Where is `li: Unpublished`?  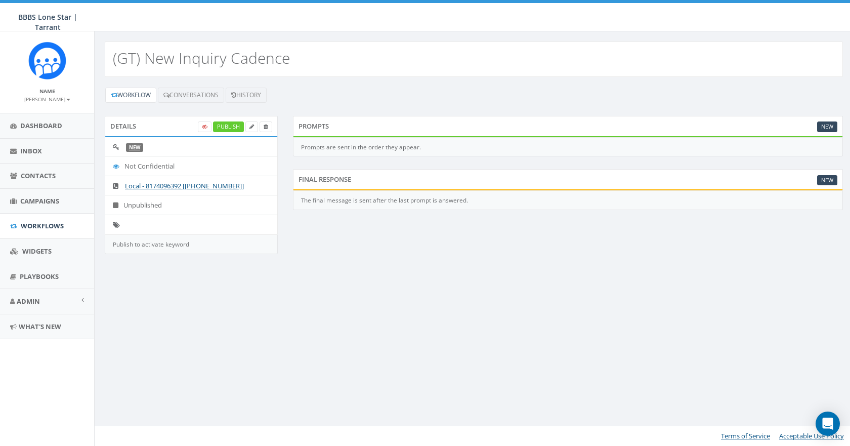
li: Unpublished is located at coordinates (191, 205).